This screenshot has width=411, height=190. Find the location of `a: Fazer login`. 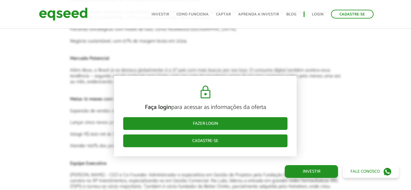

a: Fazer login is located at coordinates (205, 124).